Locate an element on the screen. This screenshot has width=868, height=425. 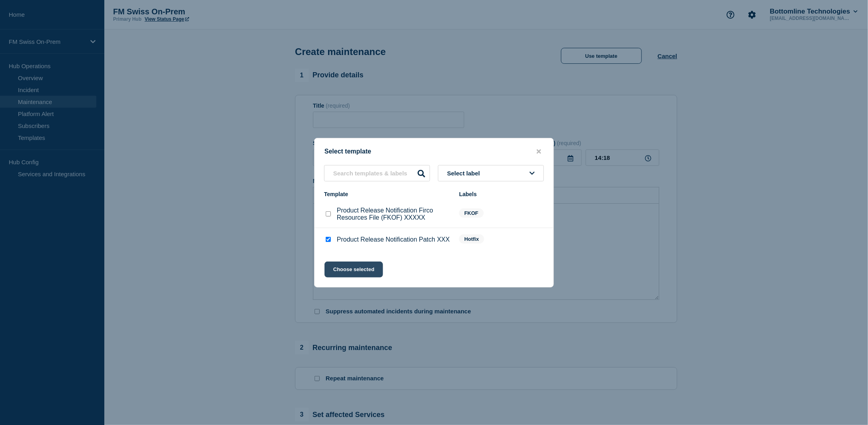
input: Search templates & labels is located at coordinates (377, 173).